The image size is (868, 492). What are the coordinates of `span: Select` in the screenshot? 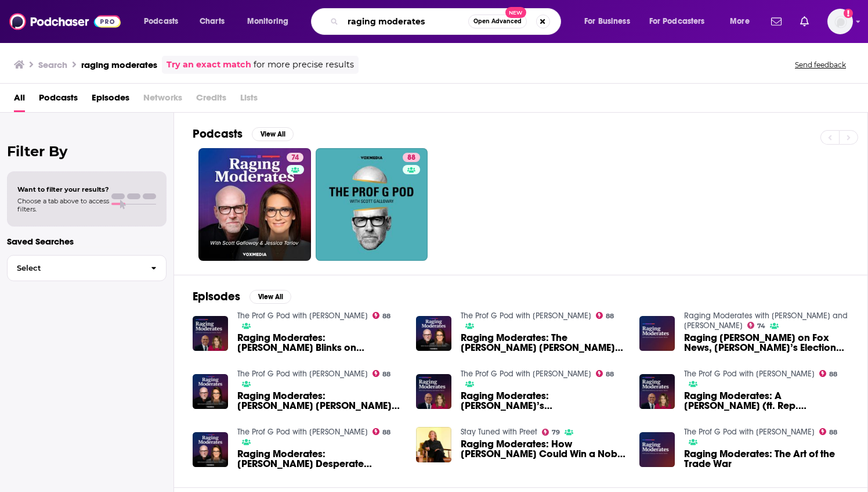 It's located at (74, 268).